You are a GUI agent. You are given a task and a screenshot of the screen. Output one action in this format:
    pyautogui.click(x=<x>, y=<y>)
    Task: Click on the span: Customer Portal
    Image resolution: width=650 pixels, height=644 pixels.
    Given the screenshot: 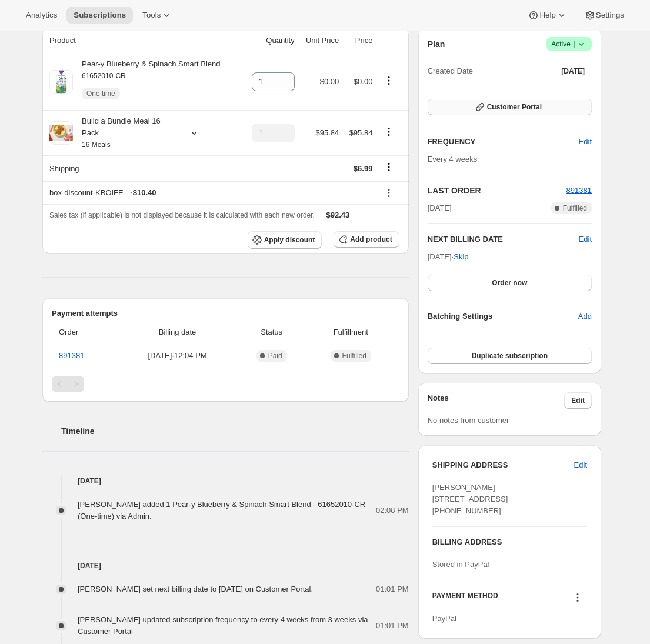 What is the action you would take?
    pyautogui.click(x=514, y=107)
    